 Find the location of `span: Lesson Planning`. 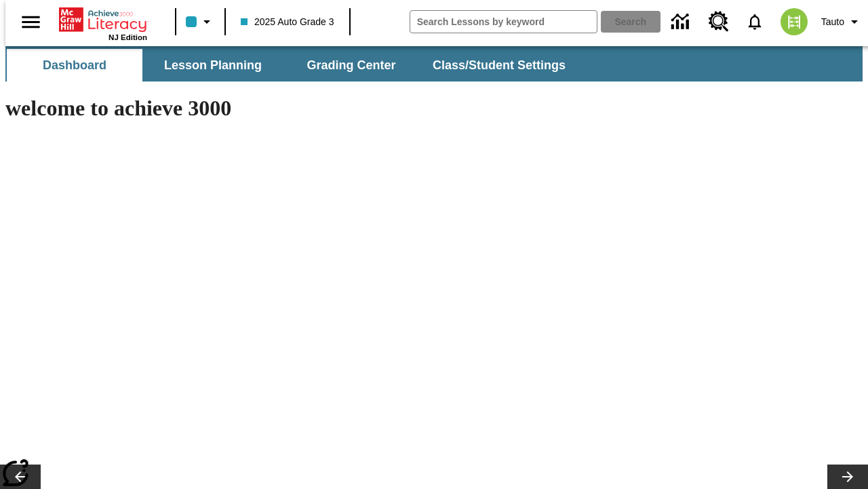

span: Lesson Planning is located at coordinates (213, 65).